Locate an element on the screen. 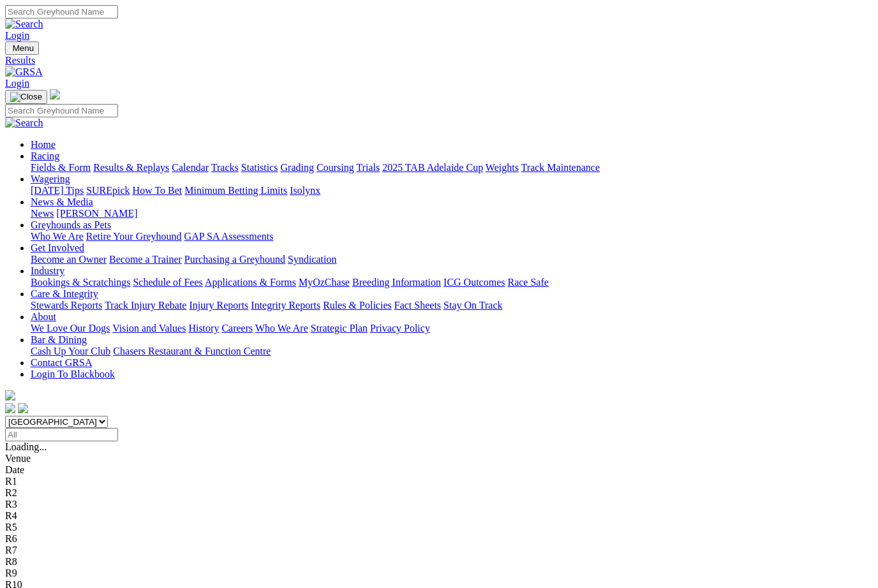  a: Stewards Reports is located at coordinates (66, 305).